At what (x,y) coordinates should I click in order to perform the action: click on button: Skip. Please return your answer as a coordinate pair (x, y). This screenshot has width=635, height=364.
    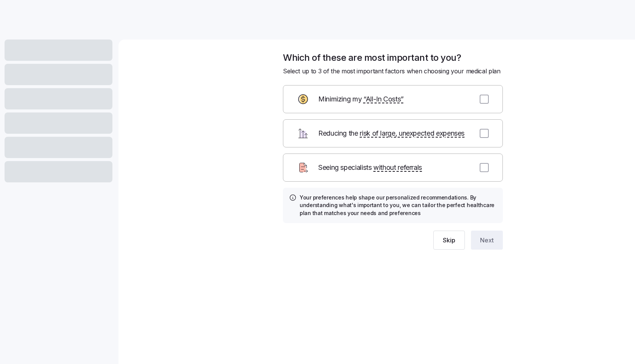
    Looking at the image, I should click on (449, 240).